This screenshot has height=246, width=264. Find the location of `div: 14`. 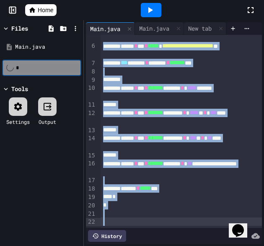

div: 14 is located at coordinates (91, 142).